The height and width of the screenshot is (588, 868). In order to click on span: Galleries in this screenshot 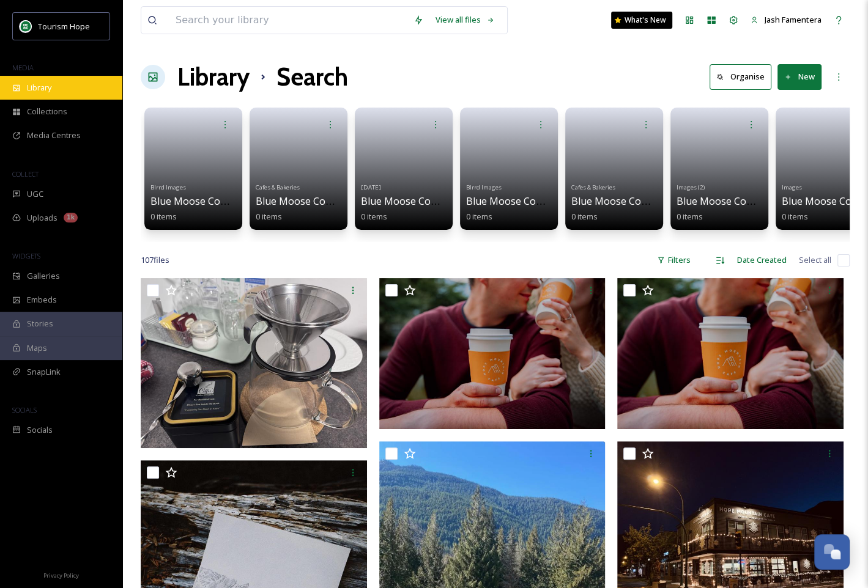, I will do `click(43, 276)`.